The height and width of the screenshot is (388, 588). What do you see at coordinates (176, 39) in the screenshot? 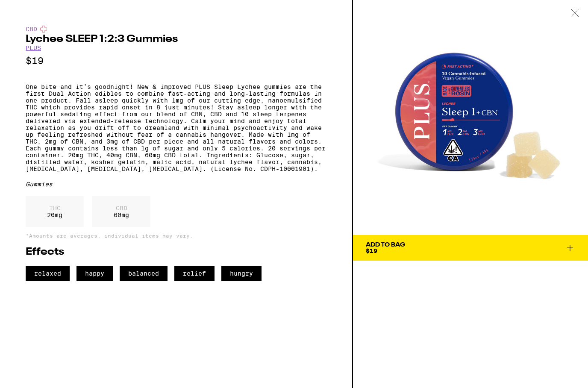
I see `h2: Lychee SLEEP 1:2:3 Gummies` at bounding box center [176, 39].